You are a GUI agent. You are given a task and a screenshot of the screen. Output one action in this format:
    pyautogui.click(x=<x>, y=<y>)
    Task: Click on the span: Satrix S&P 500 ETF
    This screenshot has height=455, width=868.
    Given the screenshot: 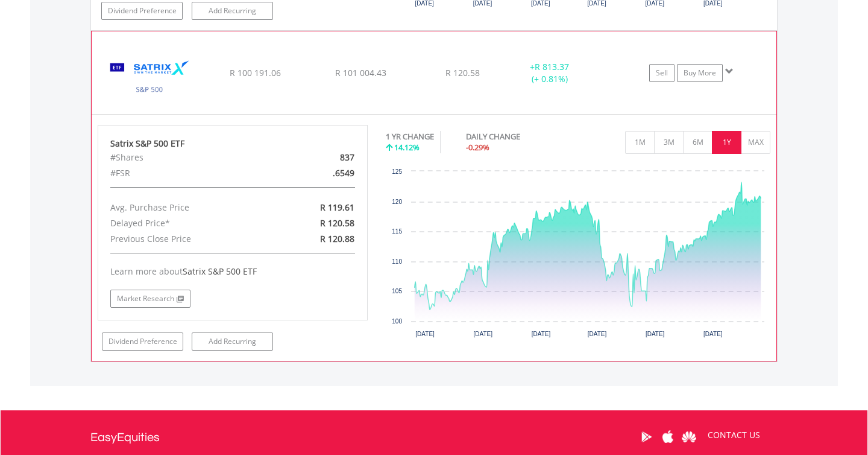 What is the action you would take?
    pyautogui.click(x=220, y=271)
    